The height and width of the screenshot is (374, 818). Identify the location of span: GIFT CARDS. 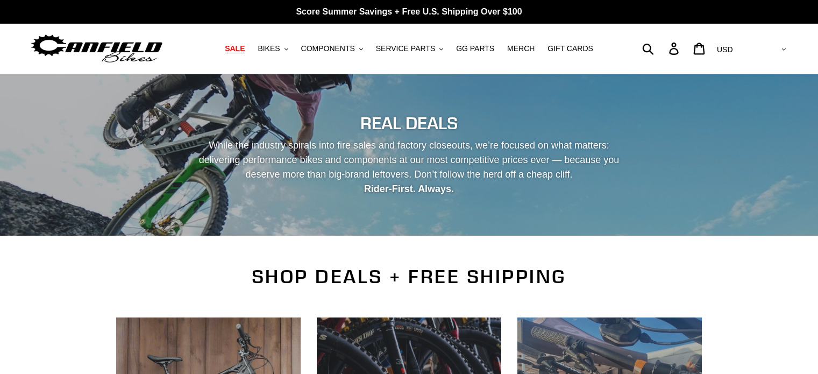
(570, 48).